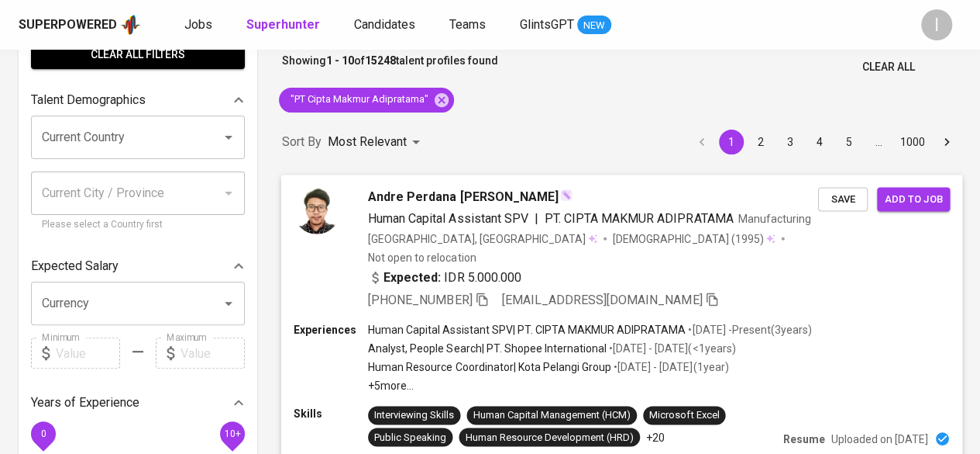  Describe the element at coordinates (947, 142) in the screenshot. I see `button: Go to next page` at that location.